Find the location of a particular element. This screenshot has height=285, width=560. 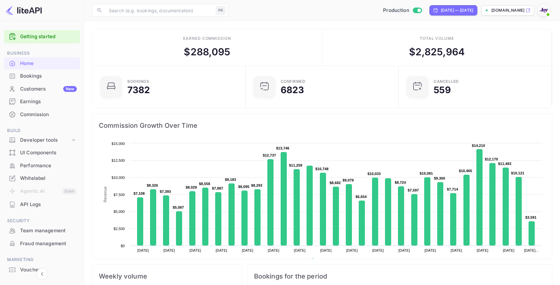

span: Production is located at coordinates (396, 10).